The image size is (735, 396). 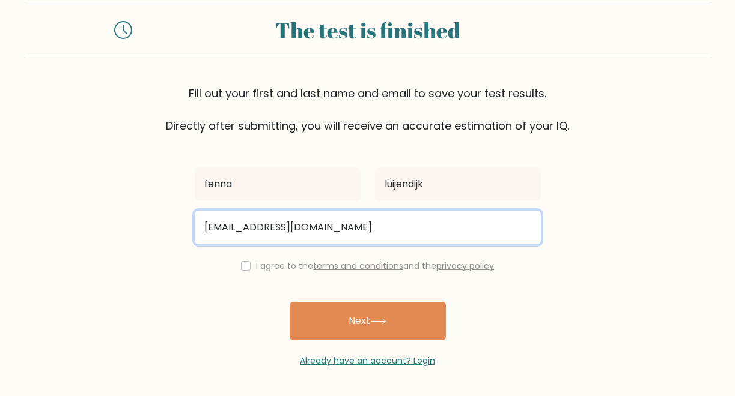 I want to click on button: Next, so click(x=368, y=321).